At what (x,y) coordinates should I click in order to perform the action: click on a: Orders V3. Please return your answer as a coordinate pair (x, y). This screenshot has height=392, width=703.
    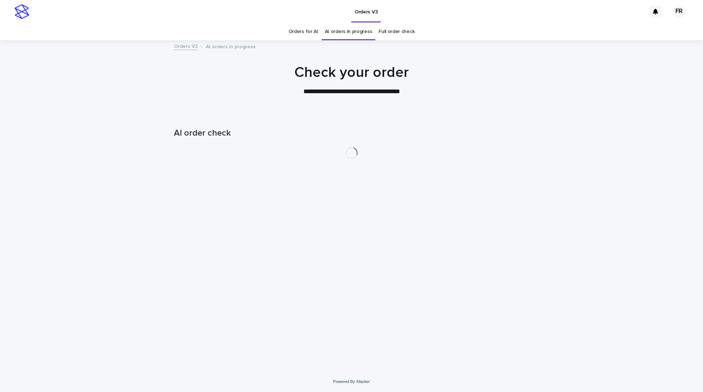
    Looking at the image, I should click on (186, 46).